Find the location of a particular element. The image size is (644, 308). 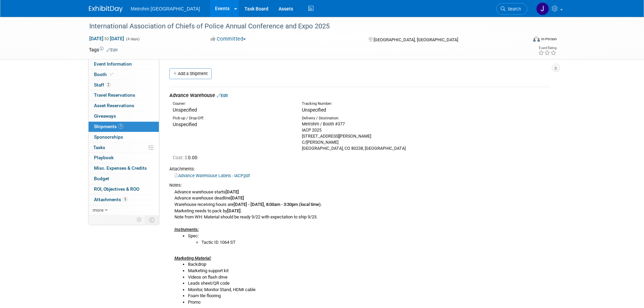

a: Staff2 is located at coordinates (124, 85).